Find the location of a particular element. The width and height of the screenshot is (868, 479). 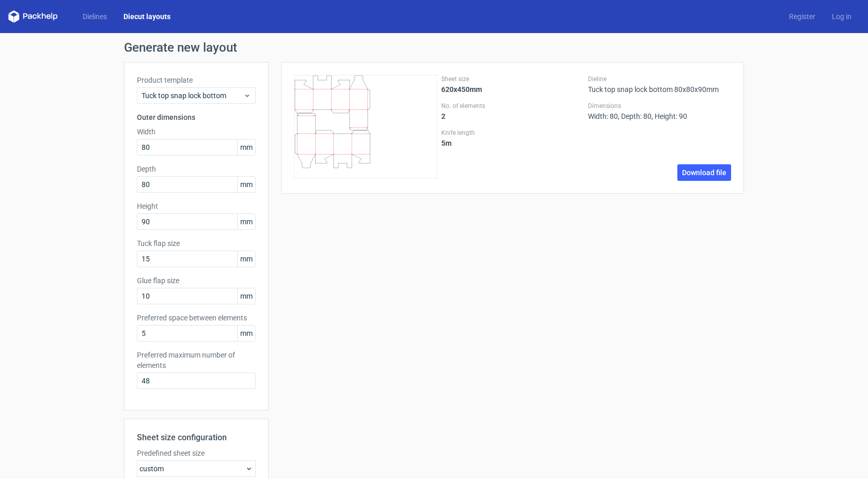

label: Knife length is located at coordinates (512, 133).